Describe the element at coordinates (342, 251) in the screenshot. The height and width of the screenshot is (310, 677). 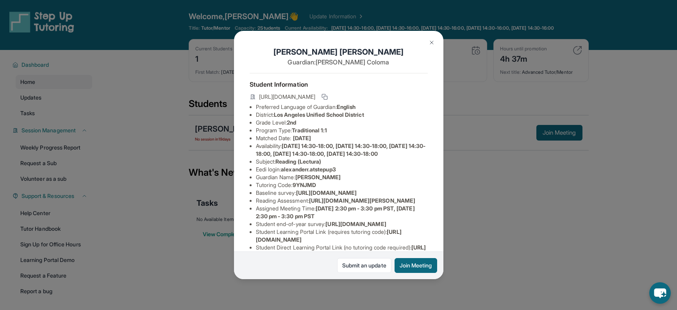
I see `li: Student Direct Learning Portal Link (no tutoring code required) :` at that location.